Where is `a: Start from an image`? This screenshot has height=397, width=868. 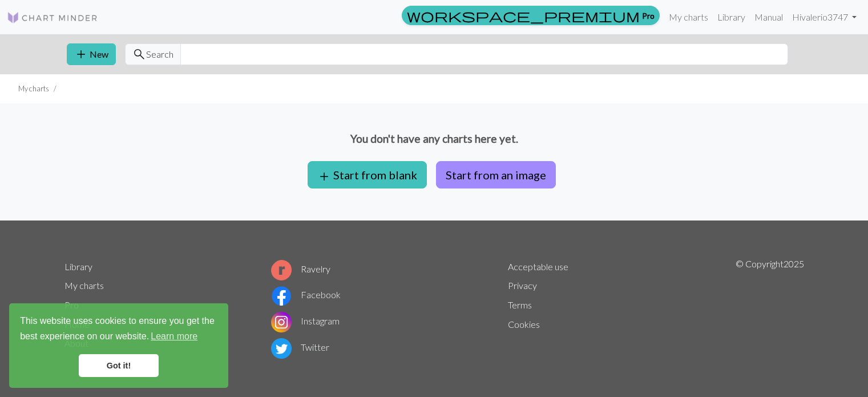
a: Start from an image is located at coordinates (496, 173).